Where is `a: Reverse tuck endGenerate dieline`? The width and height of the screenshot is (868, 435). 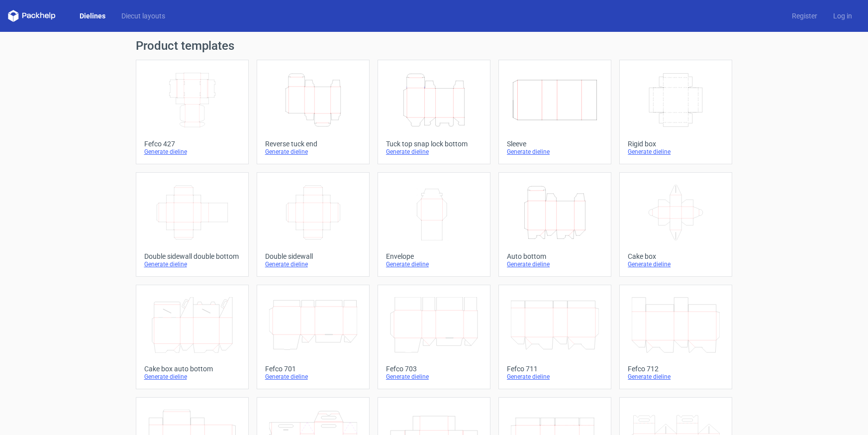
a: Reverse tuck endGenerate dieline is located at coordinates (313, 112).